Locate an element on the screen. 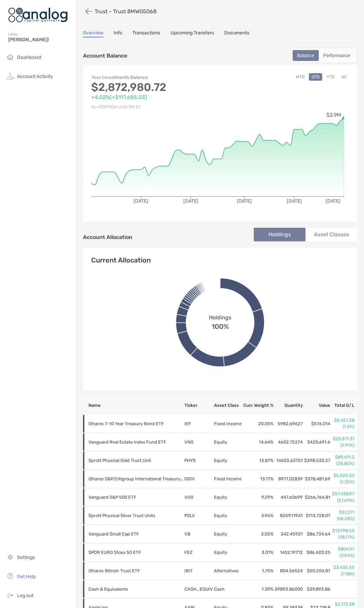  td: 3.96 % is located at coordinates (259, 516).